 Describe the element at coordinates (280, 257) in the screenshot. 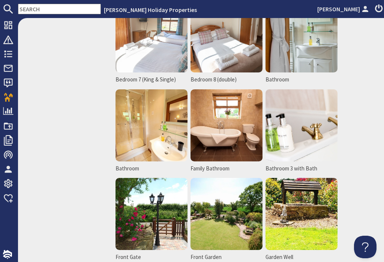

I see `span: Garden Well` at that location.